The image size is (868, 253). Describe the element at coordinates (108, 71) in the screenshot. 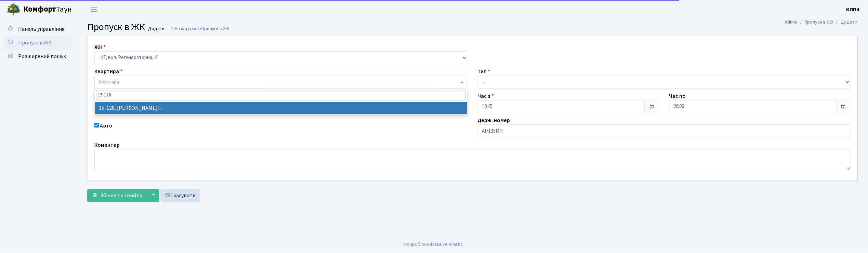

I see `label: Квартира` at that location.